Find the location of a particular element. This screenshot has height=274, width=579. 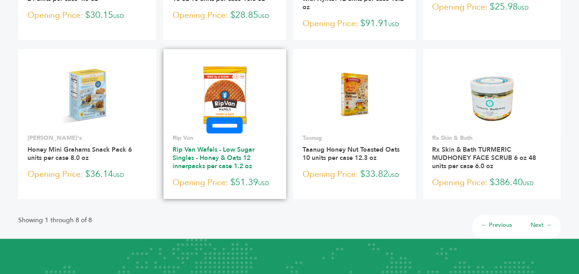

p: $91.91 is located at coordinates (354, 24).